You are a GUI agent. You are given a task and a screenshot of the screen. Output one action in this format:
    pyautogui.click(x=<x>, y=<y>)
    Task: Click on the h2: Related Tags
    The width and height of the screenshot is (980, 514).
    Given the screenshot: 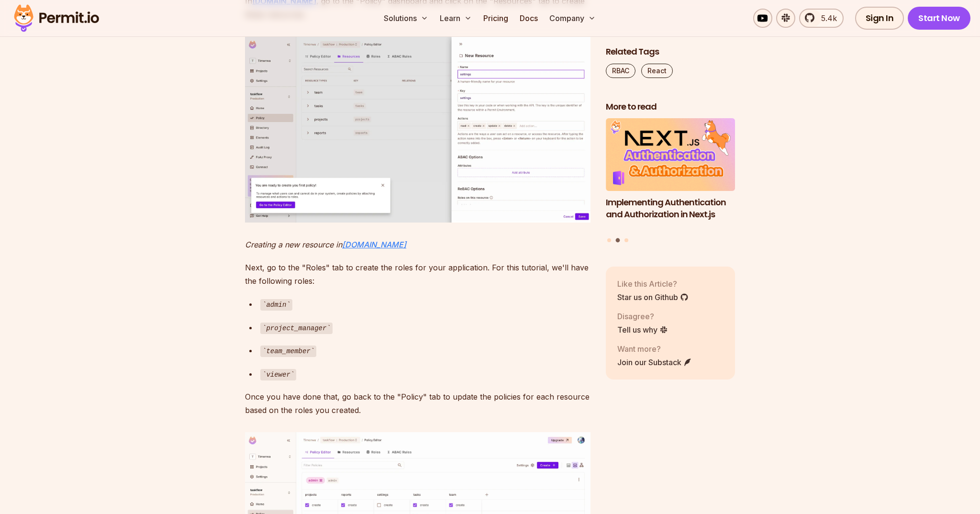 What is the action you would take?
    pyautogui.click(x=670, y=51)
    